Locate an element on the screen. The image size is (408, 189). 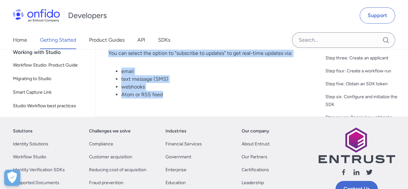
a: Compliance is located at coordinates (101, 144).